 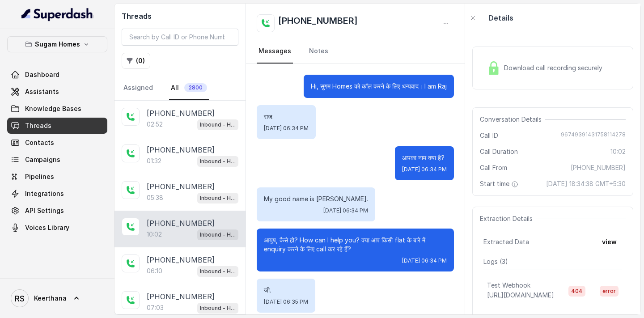 I want to click on a: Assistants, so click(x=57, y=92).